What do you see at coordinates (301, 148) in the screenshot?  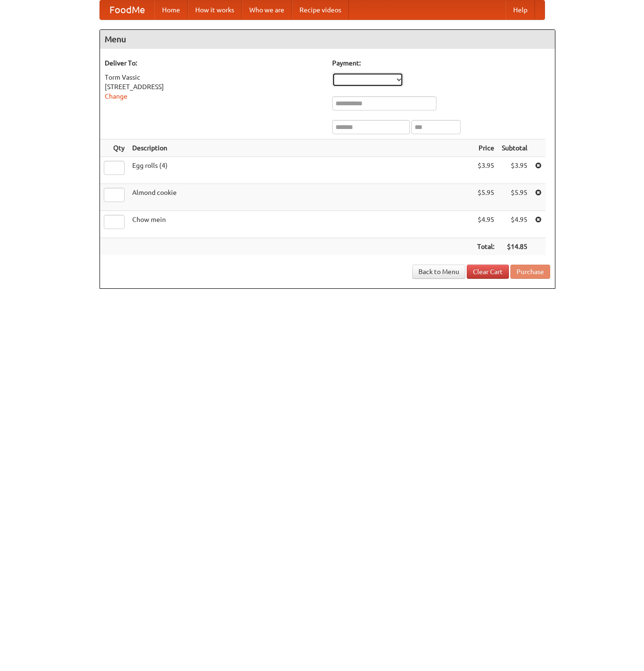 I see `th: Description` at bounding box center [301, 148].